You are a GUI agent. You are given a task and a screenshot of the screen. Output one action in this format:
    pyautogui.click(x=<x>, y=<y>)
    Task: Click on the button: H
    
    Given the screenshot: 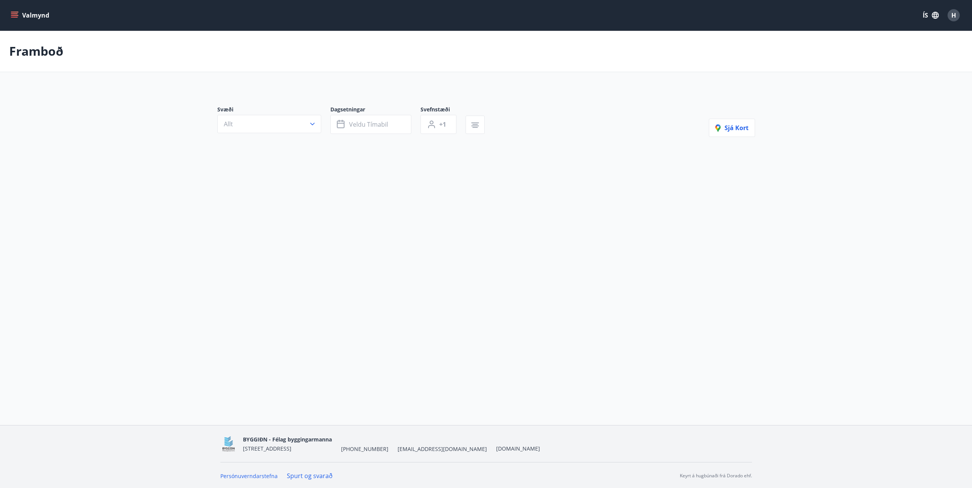 What is the action you would take?
    pyautogui.click(x=953, y=15)
    